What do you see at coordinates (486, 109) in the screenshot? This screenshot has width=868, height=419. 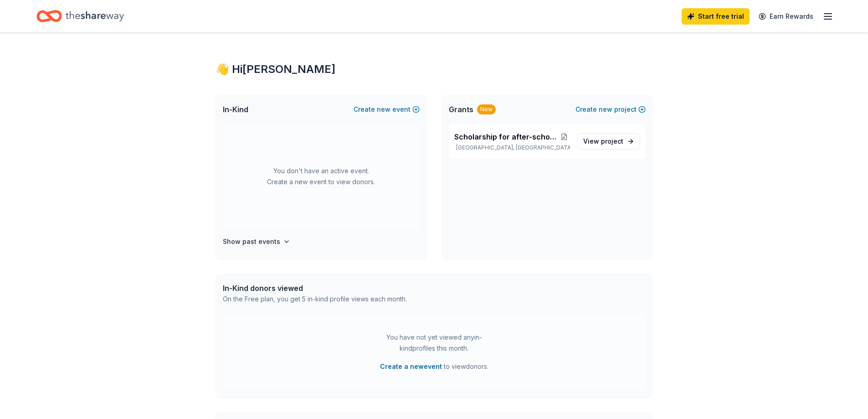 I see `div: New` at bounding box center [486, 109].